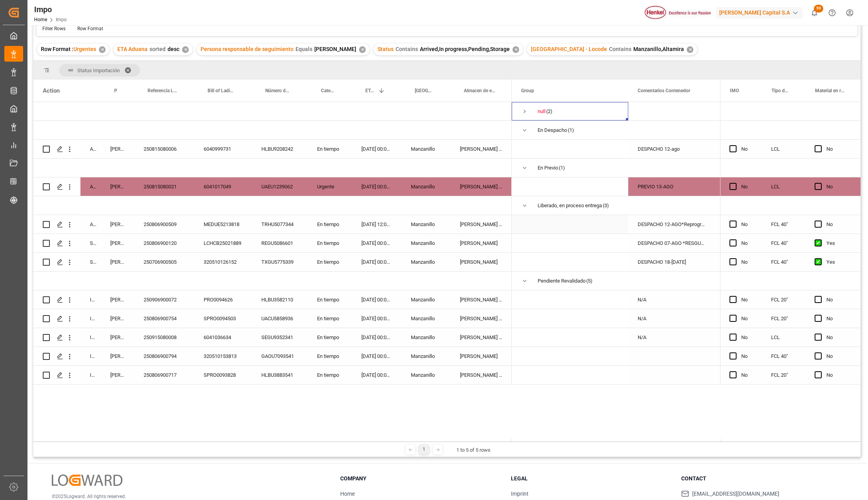  I want to click on div: LCHCB25021889, so click(223, 243).